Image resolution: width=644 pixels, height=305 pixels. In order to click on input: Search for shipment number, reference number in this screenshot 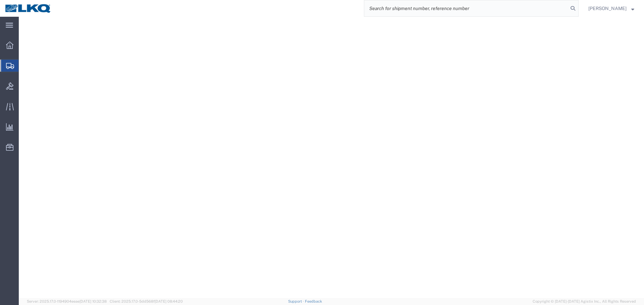, I will do `click(466, 8)`.